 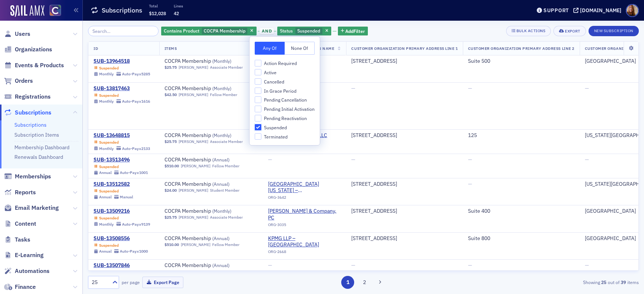 I want to click on div: Suite 400, so click(x=522, y=211).